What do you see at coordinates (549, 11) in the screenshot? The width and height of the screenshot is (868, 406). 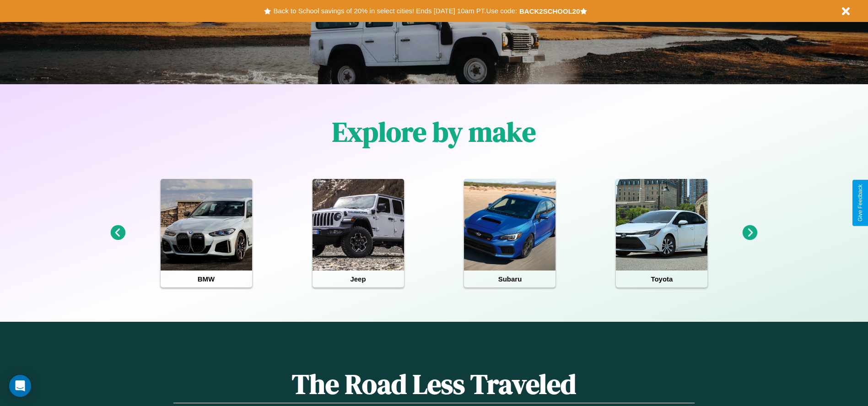 I see `b: BACK2SCHOOL20` at bounding box center [549, 11].